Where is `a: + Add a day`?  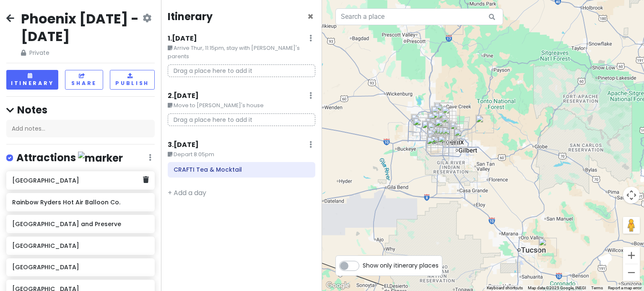
a: + Add a day is located at coordinates (187, 193).